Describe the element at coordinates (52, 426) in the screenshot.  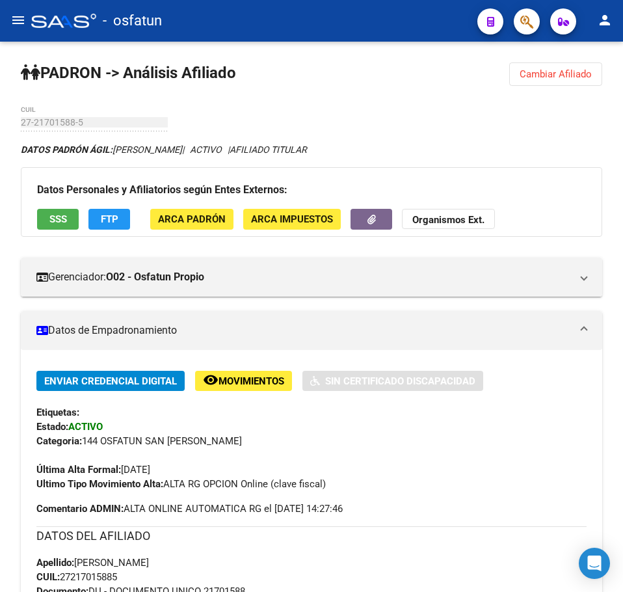
I see `strong: Estado:` at that location.